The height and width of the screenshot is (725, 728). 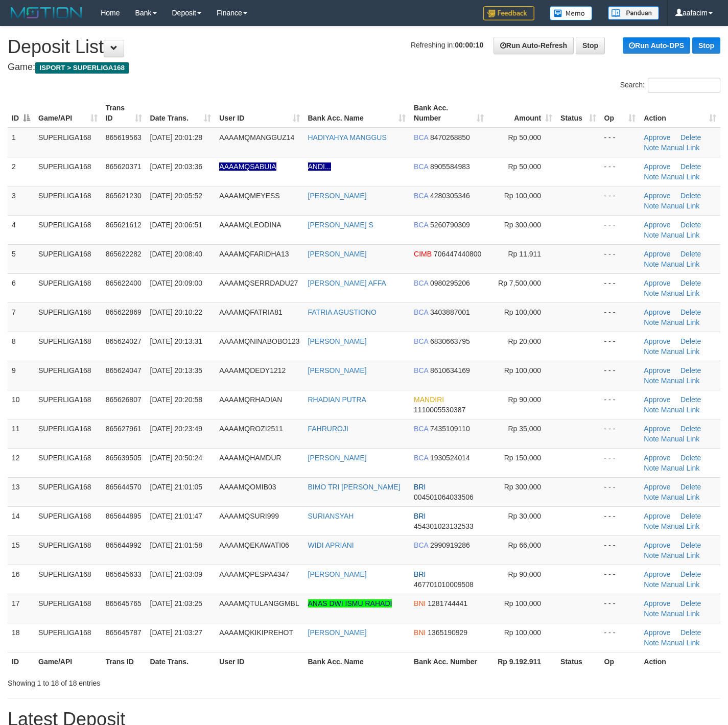 What do you see at coordinates (342, 312) in the screenshot?
I see `a: FATRIA AGUSTIONO` at bounding box center [342, 312].